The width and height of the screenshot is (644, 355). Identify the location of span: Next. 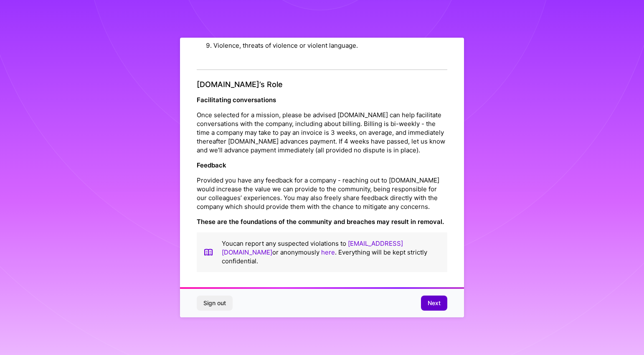
(434, 303).